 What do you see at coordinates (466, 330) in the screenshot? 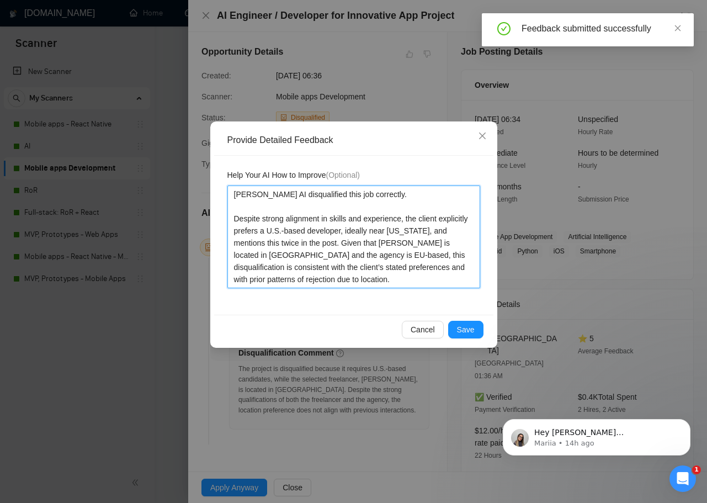
I see `button: Save` at bounding box center [466, 330].